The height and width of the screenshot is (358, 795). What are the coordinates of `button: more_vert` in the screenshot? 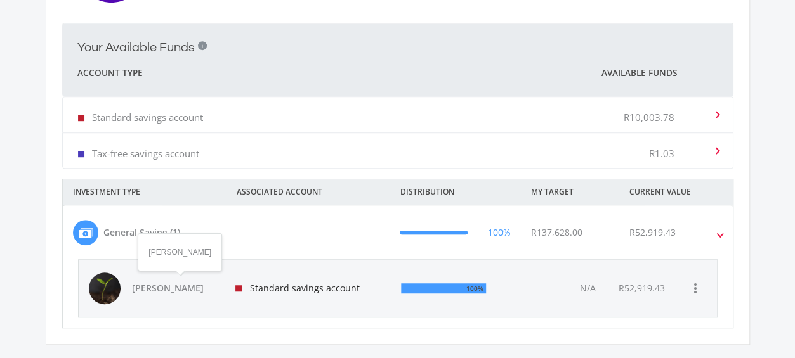 It's located at (695, 289).